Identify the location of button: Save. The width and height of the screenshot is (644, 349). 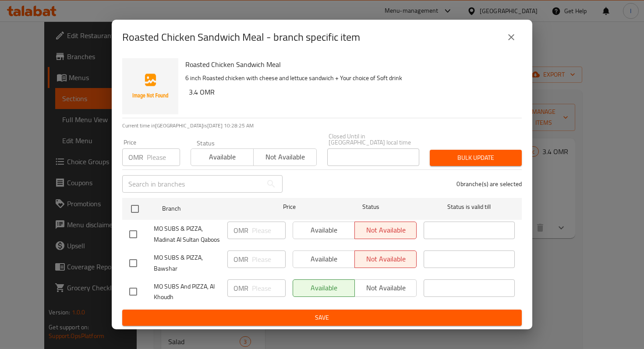
(322, 317).